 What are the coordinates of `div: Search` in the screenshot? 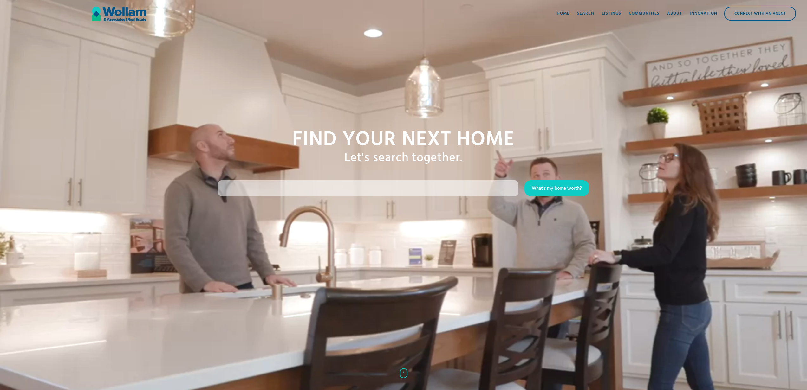 It's located at (586, 14).